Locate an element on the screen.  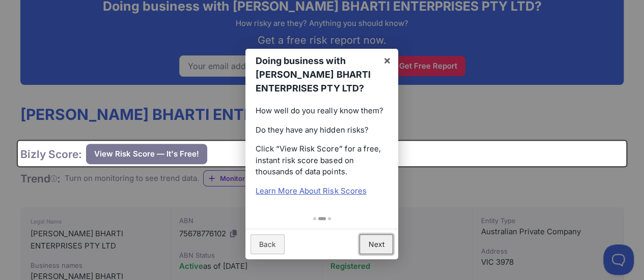
a: Back is located at coordinates (267, 244).